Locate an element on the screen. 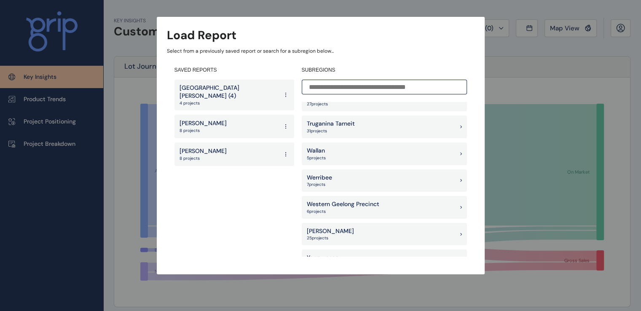 The image size is (641, 311). p: 25 project s is located at coordinates (330, 238).